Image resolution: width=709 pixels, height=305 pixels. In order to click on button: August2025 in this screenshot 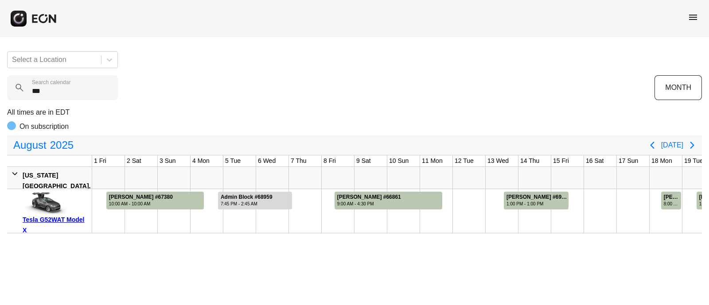, I will do `click(43, 145)`.